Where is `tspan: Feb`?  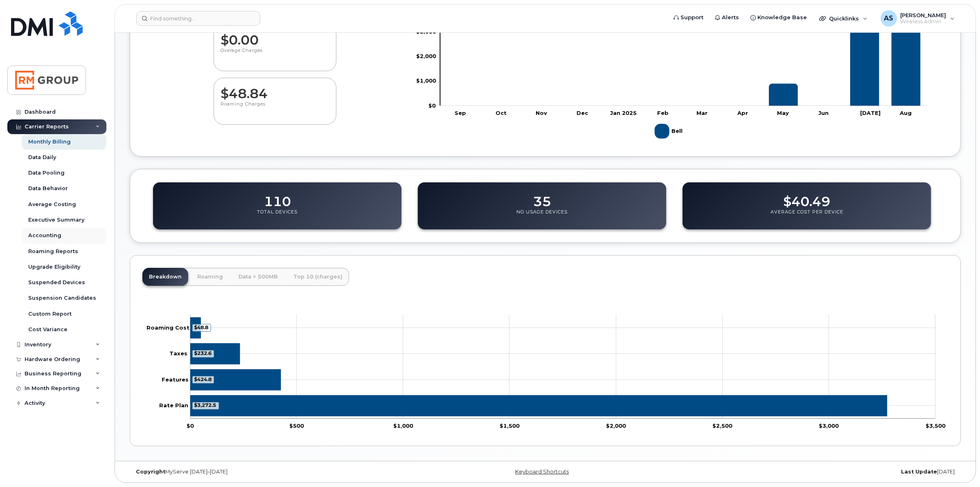
tspan: Feb is located at coordinates (663, 113).